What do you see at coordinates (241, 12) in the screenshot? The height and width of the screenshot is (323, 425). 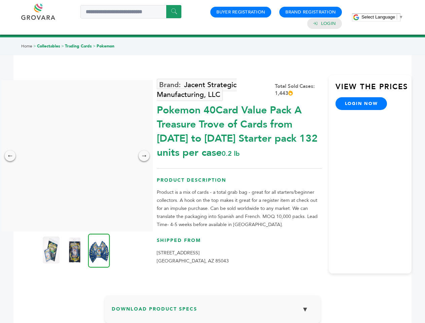 I see `a: Buyer Registration` at bounding box center [241, 12].